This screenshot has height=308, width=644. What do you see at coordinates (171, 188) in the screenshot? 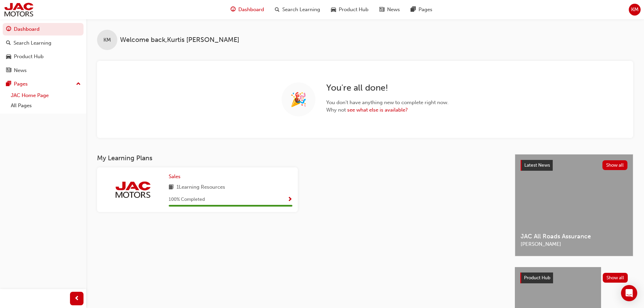
I see `span: book-icon` at bounding box center [171, 188].